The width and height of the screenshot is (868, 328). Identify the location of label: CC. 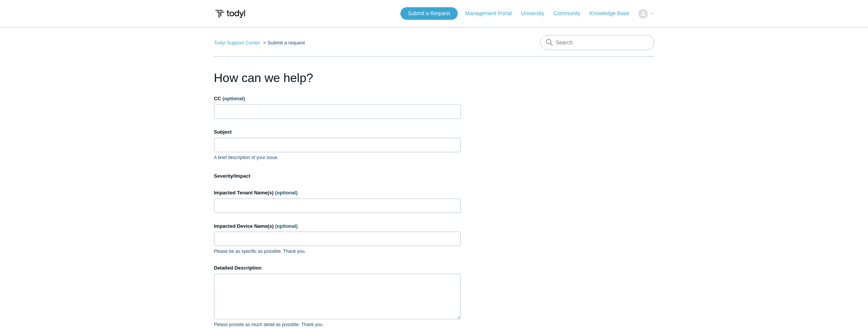
(338, 99).